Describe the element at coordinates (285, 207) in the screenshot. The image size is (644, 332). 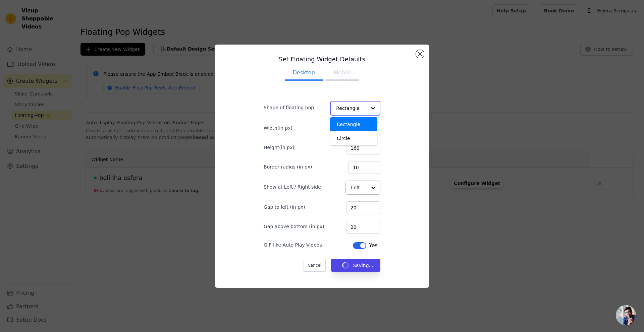
I see `label: Gap to left (in px)` at that location.